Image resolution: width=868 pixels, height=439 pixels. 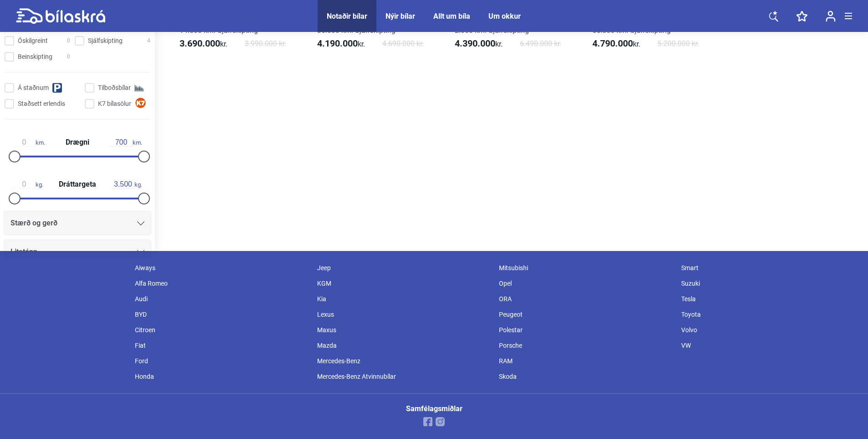 What do you see at coordinates (24, 252) in the screenshot?
I see `span: Litatónn` at bounding box center [24, 252].